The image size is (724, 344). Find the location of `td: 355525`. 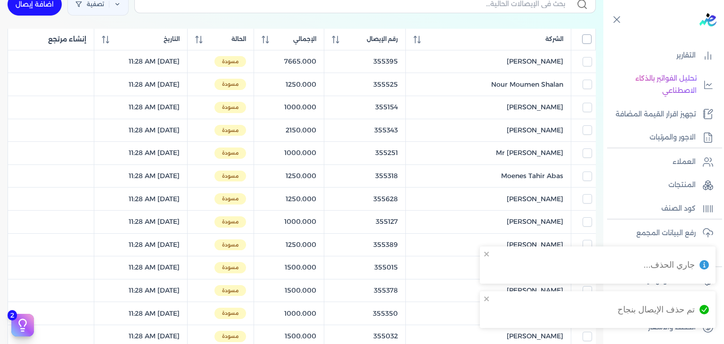

td: 355525 is located at coordinates (364, 84).